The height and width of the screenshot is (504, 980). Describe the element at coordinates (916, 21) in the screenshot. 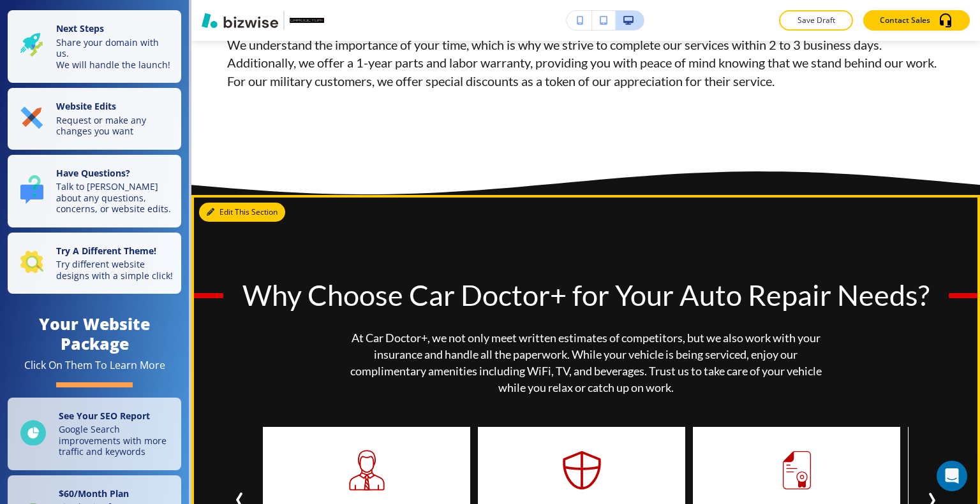

I see `button: Contact Sales` at that location.